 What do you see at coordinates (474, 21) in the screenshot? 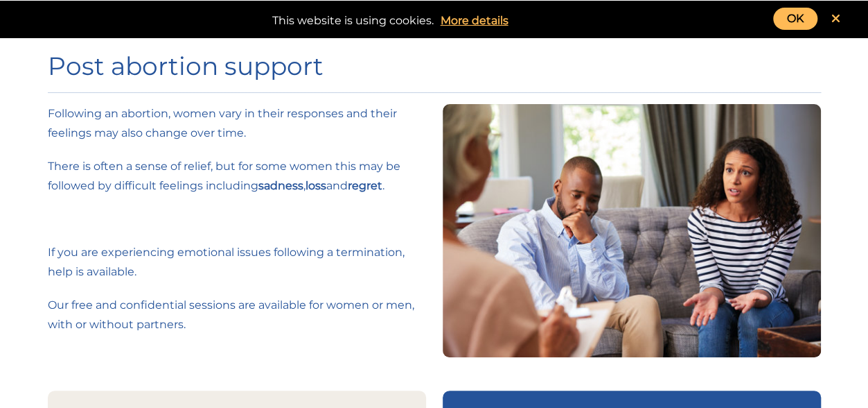
I see `a: More details` at bounding box center [474, 21].